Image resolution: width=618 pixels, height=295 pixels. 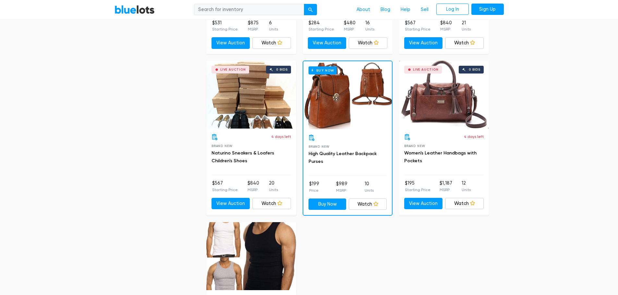 I want to click on a: High Quality Leather Backpack Purses, so click(x=342, y=158).